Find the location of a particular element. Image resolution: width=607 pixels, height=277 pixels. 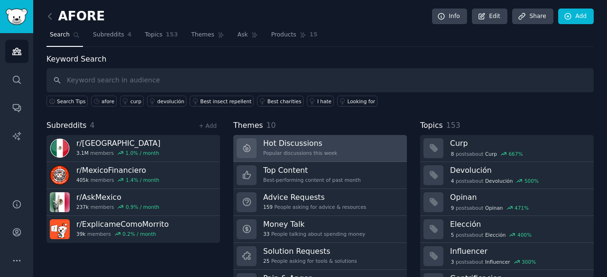

span: Search is located at coordinates (60, 35).